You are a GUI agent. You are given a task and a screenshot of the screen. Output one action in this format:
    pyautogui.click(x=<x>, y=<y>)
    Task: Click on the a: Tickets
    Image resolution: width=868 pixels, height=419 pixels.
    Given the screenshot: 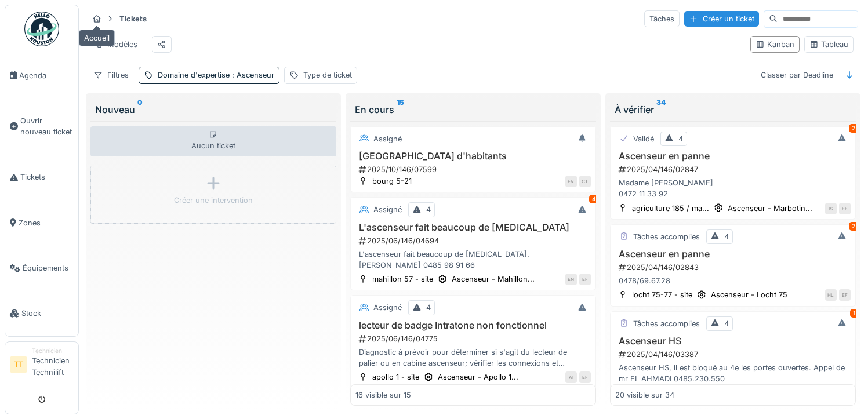 What is the action you would take?
    pyautogui.click(x=42, y=177)
    